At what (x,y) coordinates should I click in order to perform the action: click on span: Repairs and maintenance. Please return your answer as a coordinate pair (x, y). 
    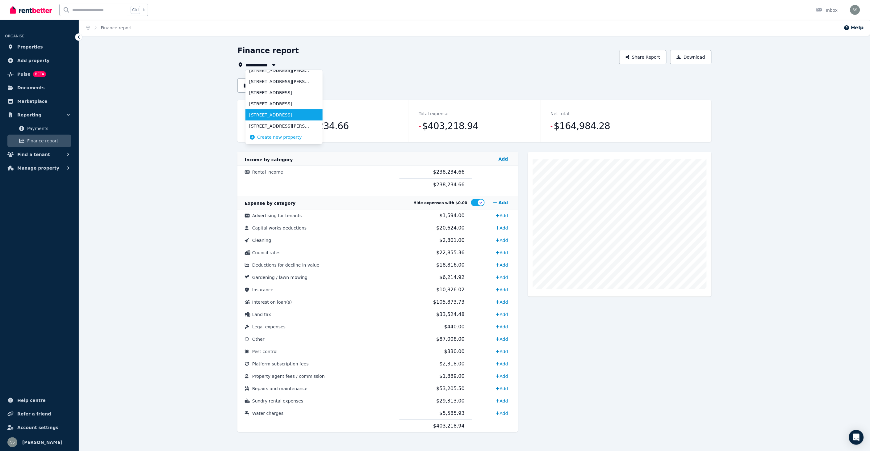
    Looking at the image, I should click on (280, 389).